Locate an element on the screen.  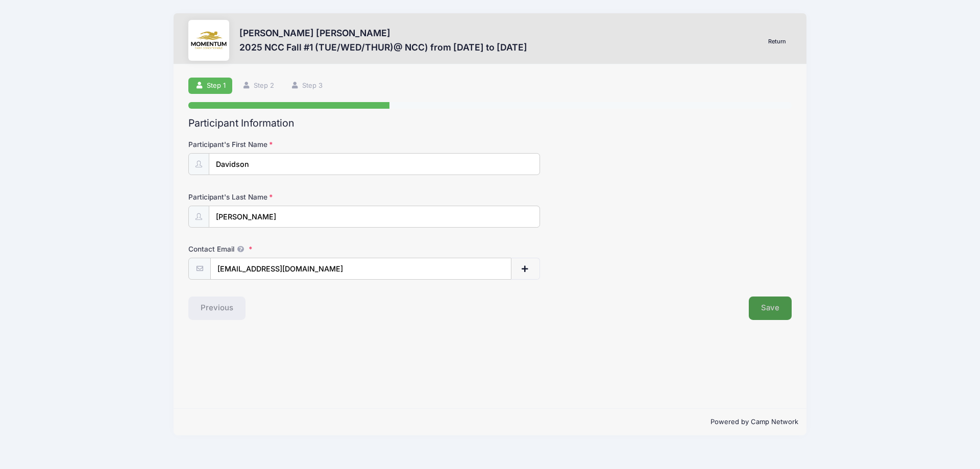
input: email@email.com is located at coordinates (361, 268).